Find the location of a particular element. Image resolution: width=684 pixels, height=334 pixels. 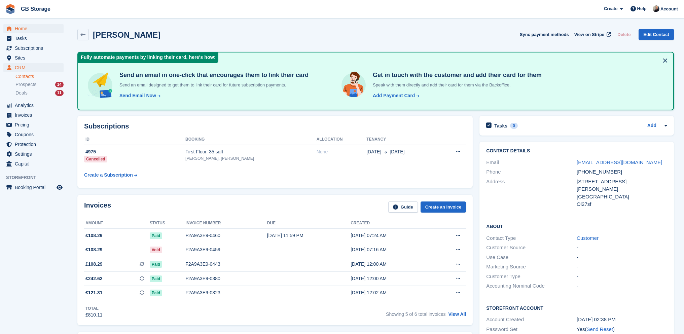

th: Booking is located at coordinates (251, 140).